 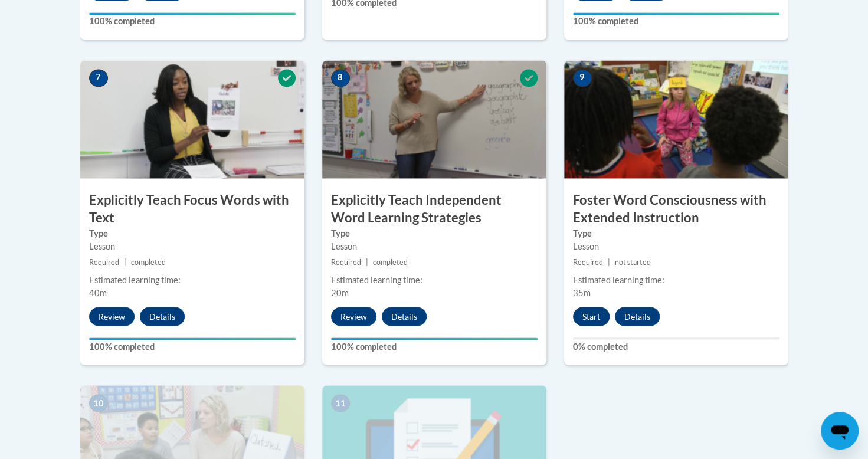 I want to click on h3: Explicitly Teach Focus Words with Text, so click(x=193, y=209).